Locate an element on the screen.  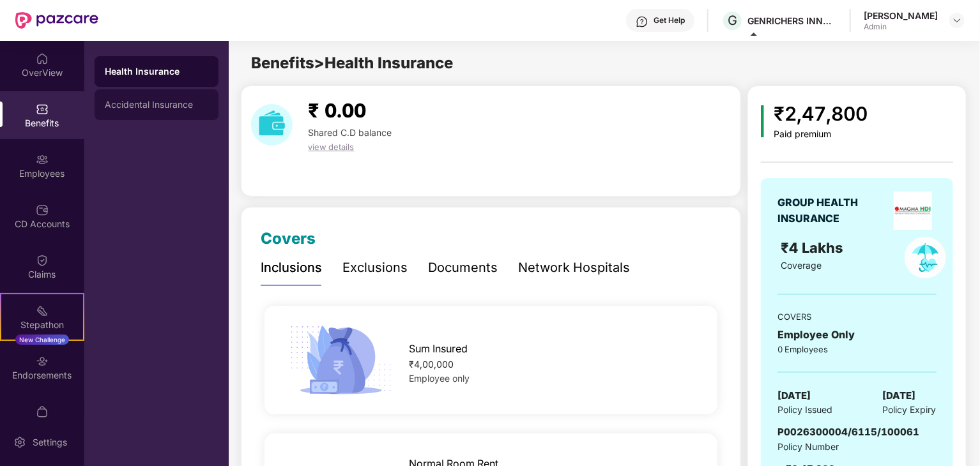
img: svg+xml;base64,PHN2ZyBpZD0iQ2xhaW0iIHhtbG5zPSJodHRwOi8vd3d3LnczLm9yZy8yMDAwL3N2ZyIgd2lkdGg9IjIwIi... is located at coordinates (43, 261).